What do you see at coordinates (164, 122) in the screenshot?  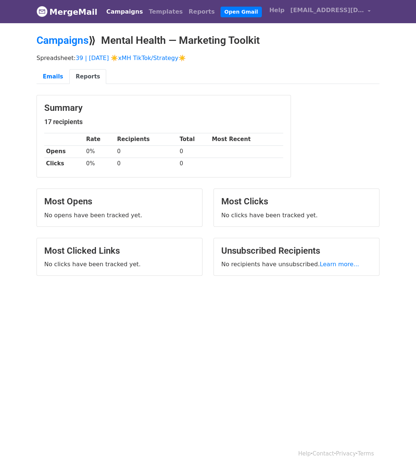 I see `h5: 17 recipients` at bounding box center [164, 122].